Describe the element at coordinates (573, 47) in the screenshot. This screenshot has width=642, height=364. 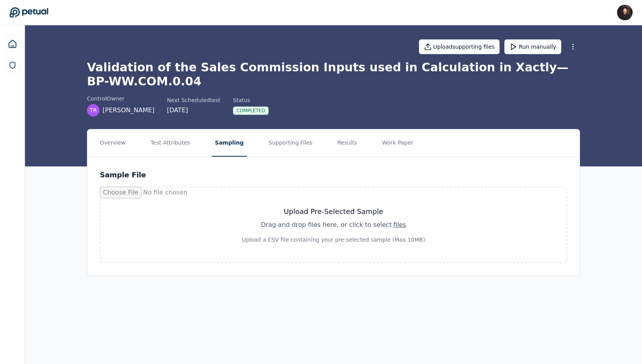
I see `button: More Options` at that location.